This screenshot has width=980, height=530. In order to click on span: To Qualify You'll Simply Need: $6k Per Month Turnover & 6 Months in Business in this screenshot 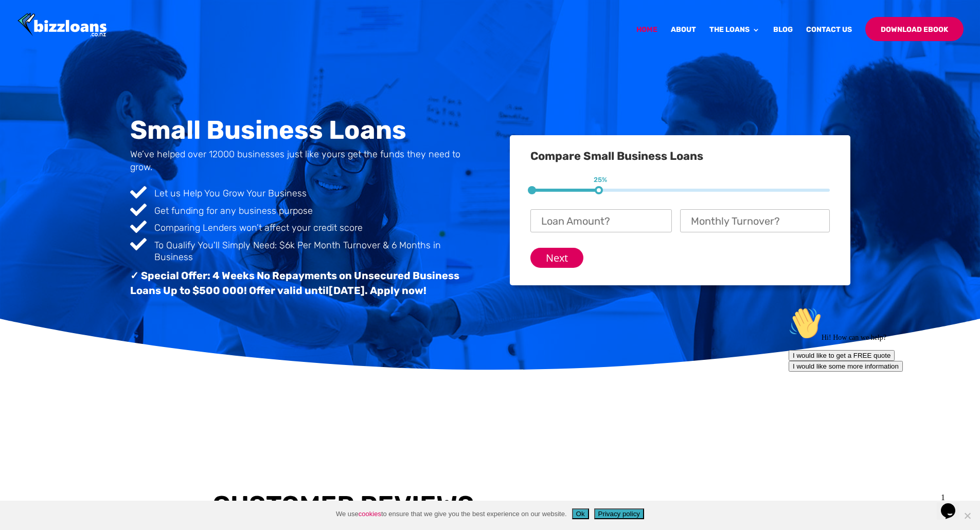, I will do `click(297, 251)`.